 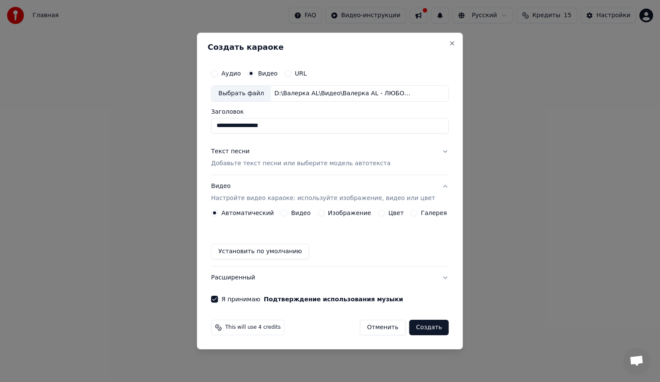 I want to click on button: Создать, so click(x=429, y=328).